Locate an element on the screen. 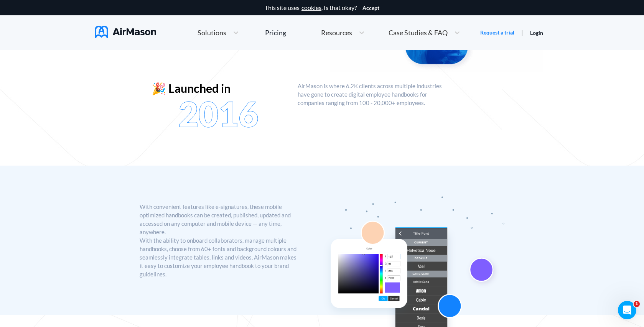 The height and width of the screenshot is (327, 644). img: AirMason Logo is located at coordinates (125, 32).